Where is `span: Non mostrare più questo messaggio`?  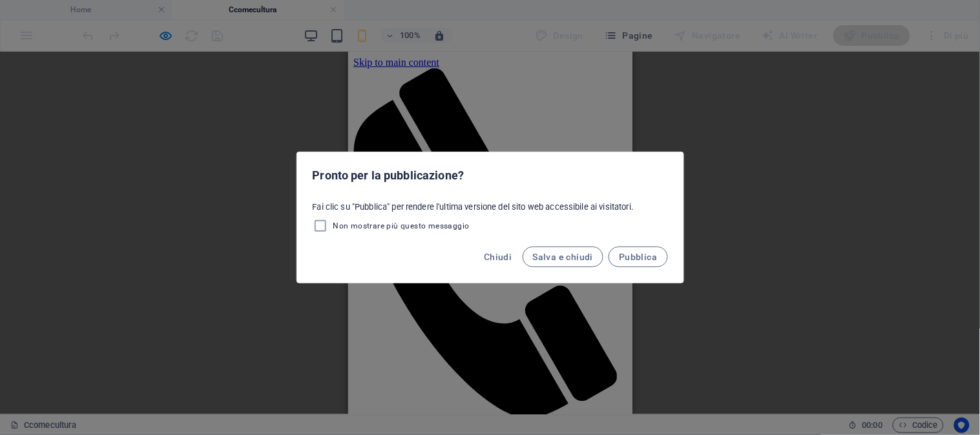
span: Non mostrare più questo messaggio is located at coordinates (402, 226).